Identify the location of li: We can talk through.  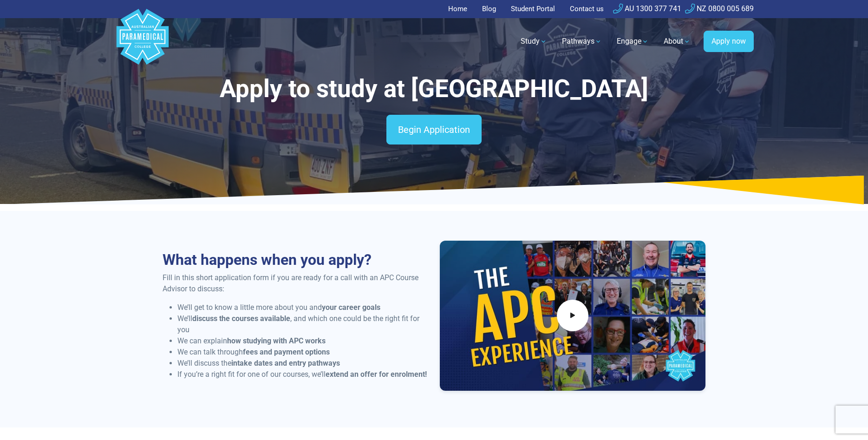
(303, 352).